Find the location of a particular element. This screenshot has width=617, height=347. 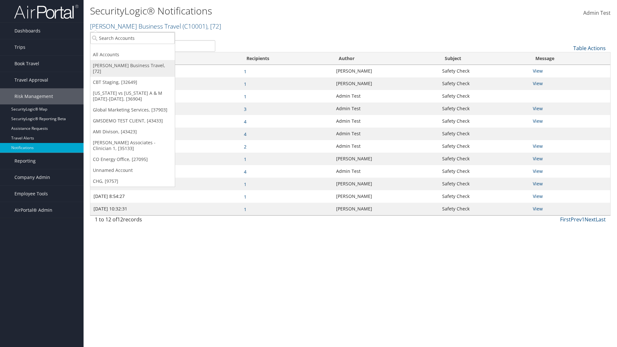

a: CO Energy Office, [27095] is located at coordinates (132, 159).